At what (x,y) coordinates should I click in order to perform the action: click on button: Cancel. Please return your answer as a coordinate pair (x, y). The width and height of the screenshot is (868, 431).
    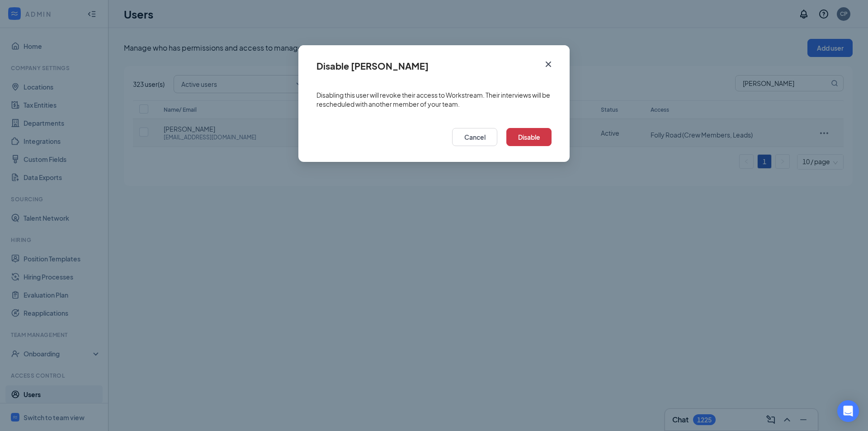
    Looking at the image, I should click on (474, 137).